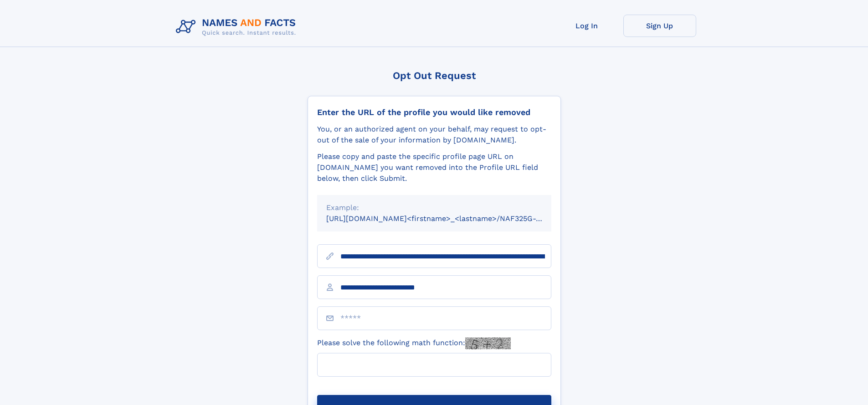  What do you see at coordinates (660, 25) in the screenshot?
I see `a: Sign Up` at bounding box center [660, 25].